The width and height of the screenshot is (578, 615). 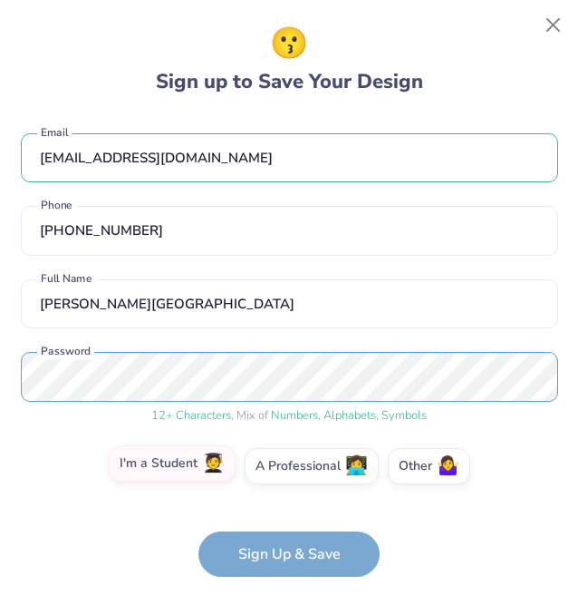 What do you see at coordinates (172, 463) in the screenshot?
I see `label: I'm a Student` at bounding box center [172, 463].